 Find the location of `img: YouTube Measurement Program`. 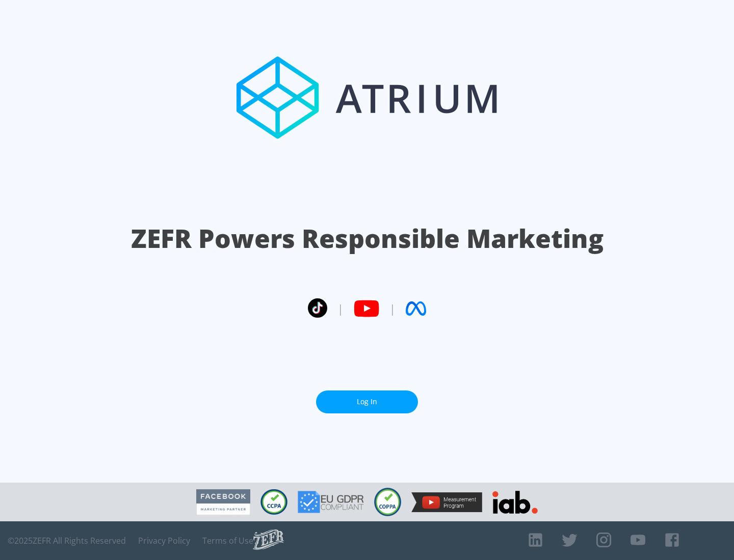

img: YouTube Measurement Program is located at coordinates (446, 502).